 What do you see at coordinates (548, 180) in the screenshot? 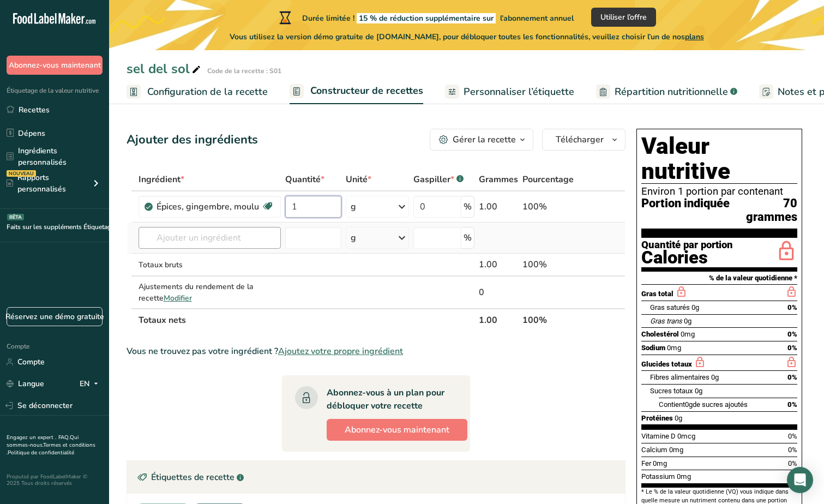
I see `span: Pourcentage` at bounding box center [548, 180].